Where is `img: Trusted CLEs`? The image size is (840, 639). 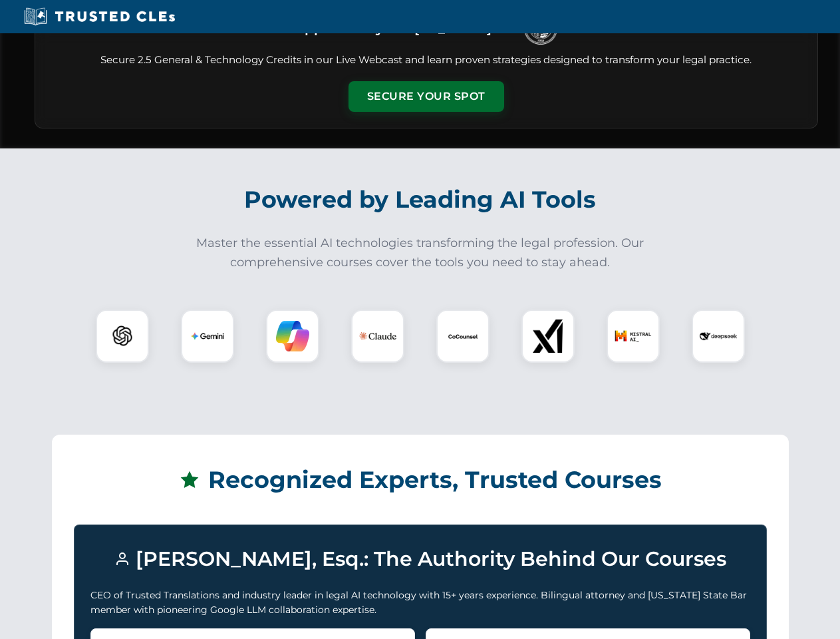 img: Trusted CLEs is located at coordinates (99, 17).